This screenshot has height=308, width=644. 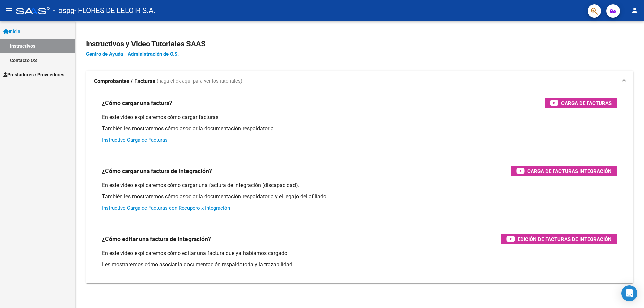 I want to click on p: En este video explicaremos cómo cargar facturas., so click(x=359, y=117).